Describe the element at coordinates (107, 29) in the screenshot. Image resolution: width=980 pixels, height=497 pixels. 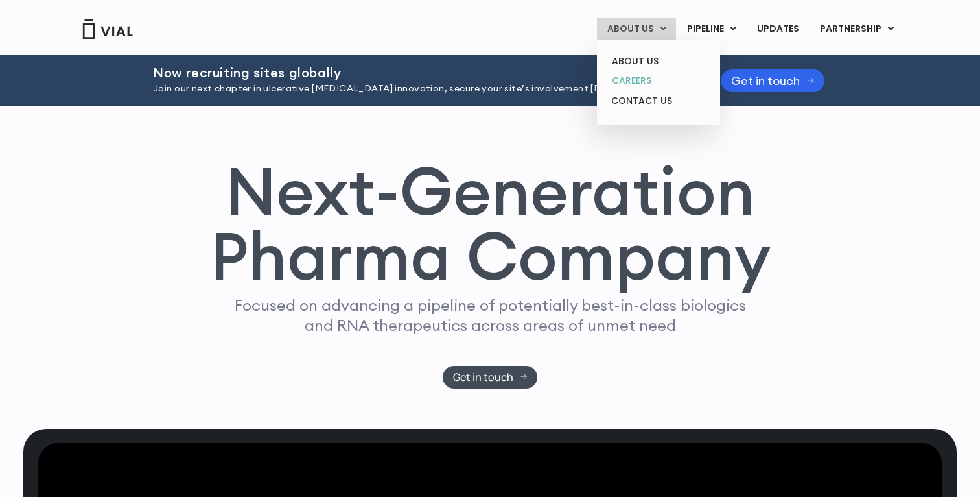
I see `img: Vial Logo` at that location.